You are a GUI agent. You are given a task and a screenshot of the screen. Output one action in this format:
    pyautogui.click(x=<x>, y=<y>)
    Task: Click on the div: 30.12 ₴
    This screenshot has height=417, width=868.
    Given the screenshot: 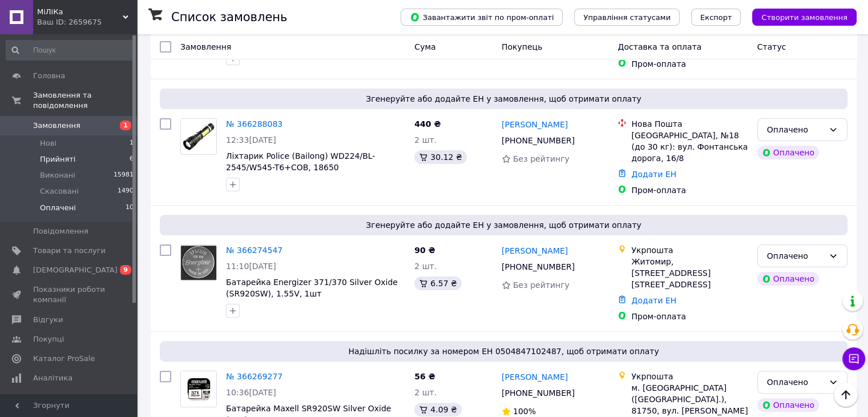 What is the action you would take?
    pyautogui.click(x=440, y=157)
    